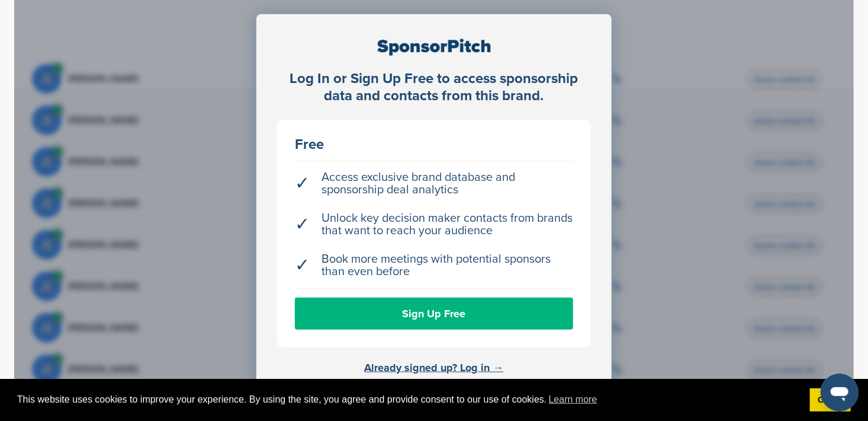 This screenshot has width=868, height=421. Describe the element at coordinates (830, 400) in the screenshot. I see `a: dismiss cookie message` at that location.